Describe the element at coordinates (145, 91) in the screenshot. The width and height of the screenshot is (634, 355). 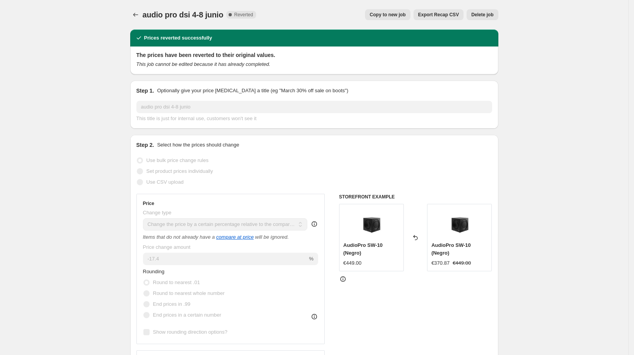
I see `h2: Step 1.` at that location.